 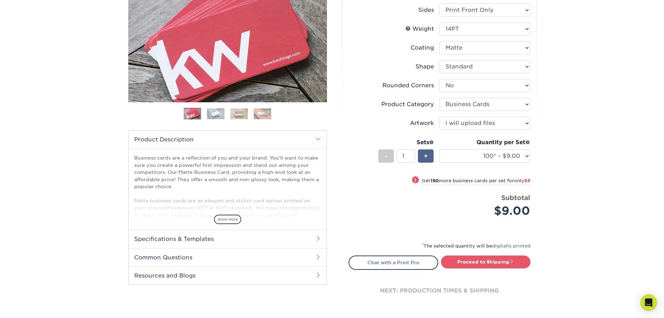 What do you see at coordinates (425, 67) in the screenshot?
I see `div: Shape` at bounding box center [425, 67].